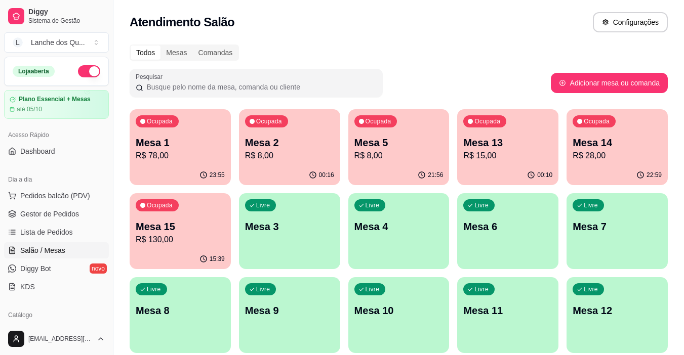  I want to click on p: 00:16, so click(326, 175).